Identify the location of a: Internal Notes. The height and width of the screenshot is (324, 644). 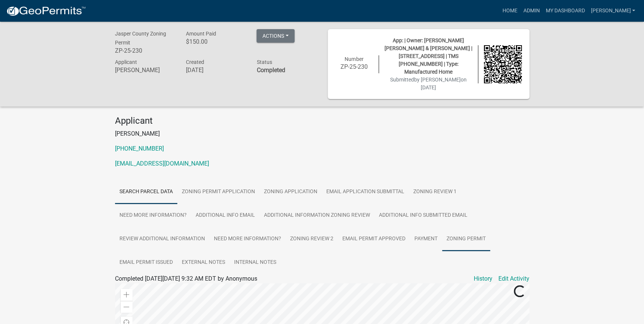
(255, 263).